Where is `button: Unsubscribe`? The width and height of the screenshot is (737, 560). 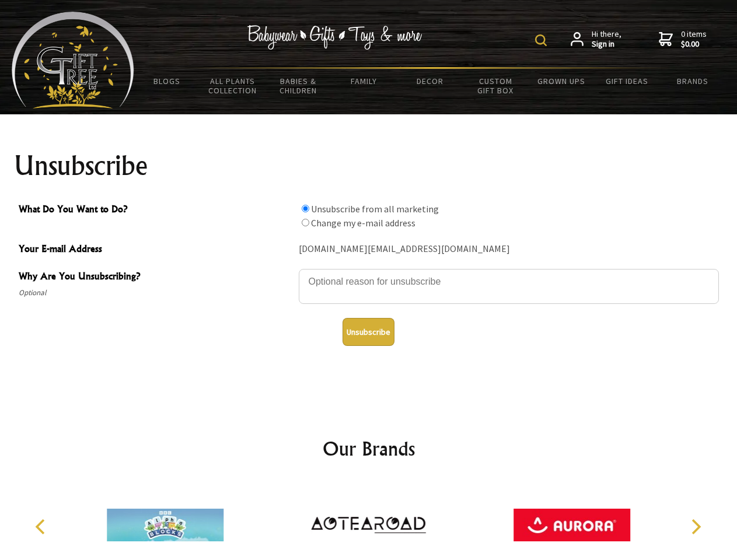 button: Unsubscribe is located at coordinates (368, 332).